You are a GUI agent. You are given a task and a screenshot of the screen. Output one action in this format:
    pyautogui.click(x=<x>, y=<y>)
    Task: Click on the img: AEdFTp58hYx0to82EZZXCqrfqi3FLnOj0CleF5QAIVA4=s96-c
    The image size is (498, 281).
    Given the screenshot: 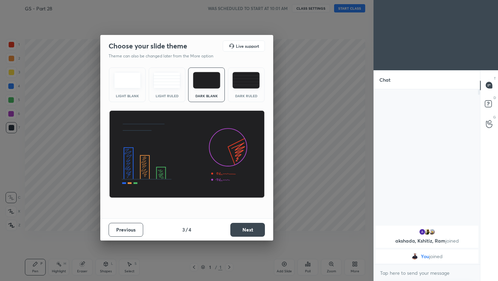 What is the action you would take?
    pyautogui.click(x=422, y=232)
    